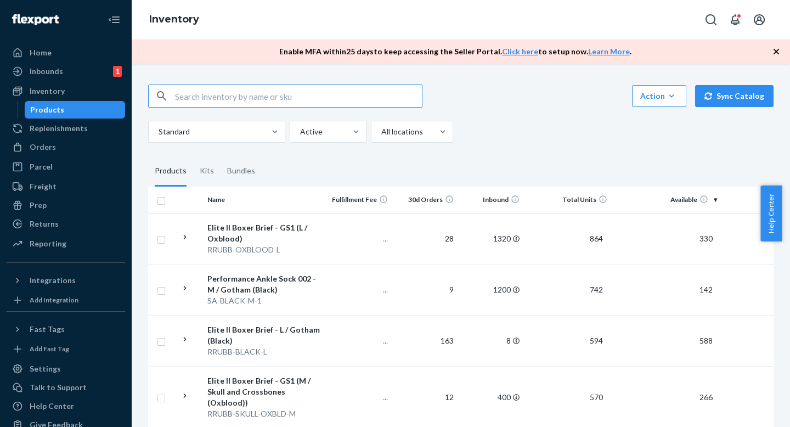 This screenshot has height=427, width=790. I want to click on button: Action, so click(659, 96).